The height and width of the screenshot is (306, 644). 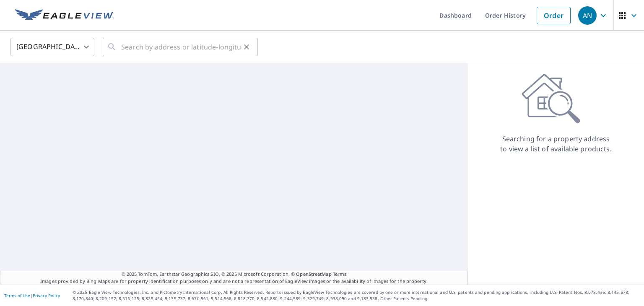 I want to click on a: Privacy Policy, so click(x=46, y=296).